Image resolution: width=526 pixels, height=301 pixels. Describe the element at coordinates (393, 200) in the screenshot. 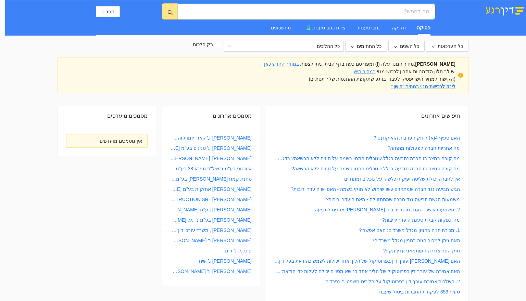

I see `a: משמעות הגשת תביעה נגד חברה שהתחזו לה - האם היעדר יריבות?` at that location.